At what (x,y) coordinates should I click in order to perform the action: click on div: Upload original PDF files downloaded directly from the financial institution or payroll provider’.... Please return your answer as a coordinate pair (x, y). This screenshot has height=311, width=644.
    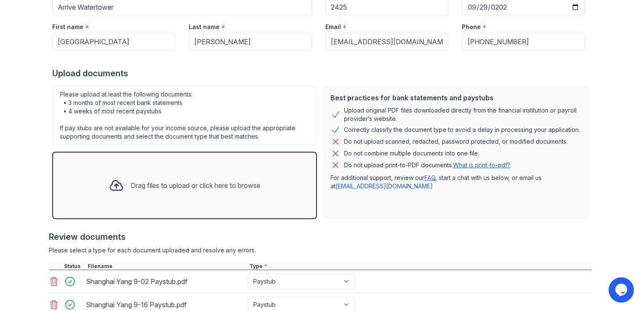
    Looking at the image, I should click on (463, 114).